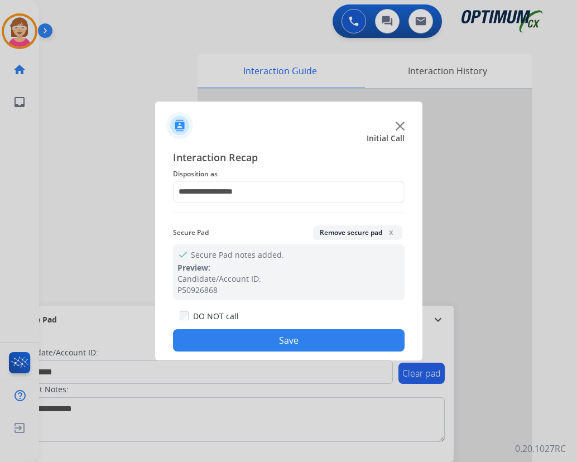 The height and width of the screenshot is (462, 577). I want to click on span: Interaction Recap, so click(289, 159).